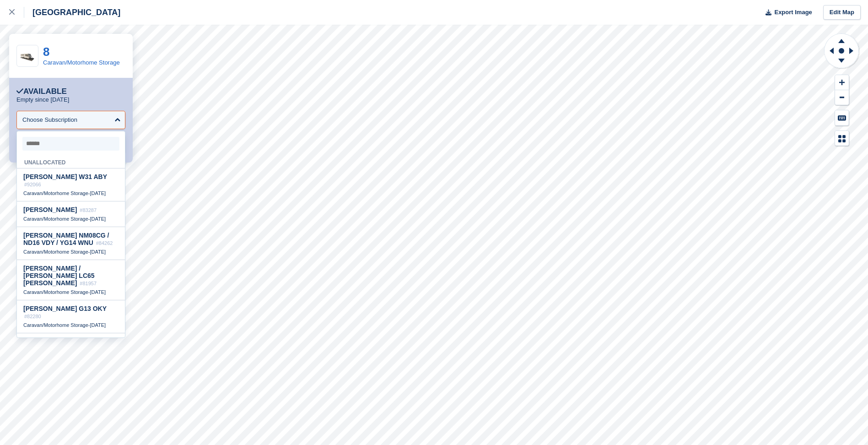 This screenshot has width=868, height=445. Describe the element at coordinates (27, 56) in the screenshot. I see `img: Caravan%20-%20R%20(1).jpg` at that location.